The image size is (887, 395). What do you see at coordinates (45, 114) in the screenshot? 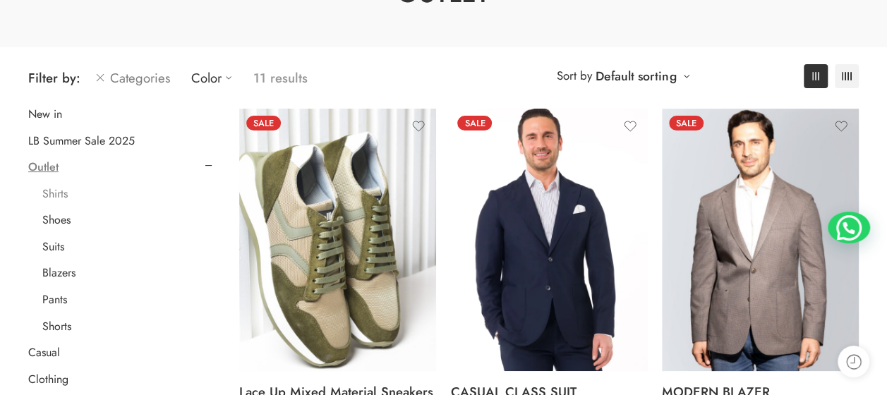
I see `a: New in` at bounding box center [45, 114].